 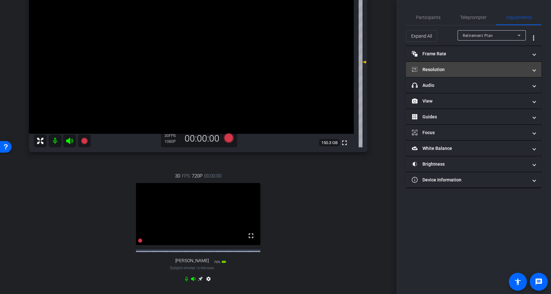 I want to click on button: More Options for Adjustments Panel, so click(x=534, y=38).